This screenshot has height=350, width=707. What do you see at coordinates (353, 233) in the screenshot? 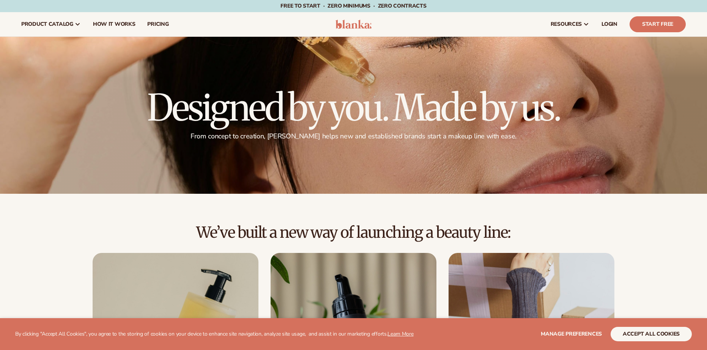
I see `h2: We’ve built a new way of launching a beauty line:` at bounding box center [353, 233].